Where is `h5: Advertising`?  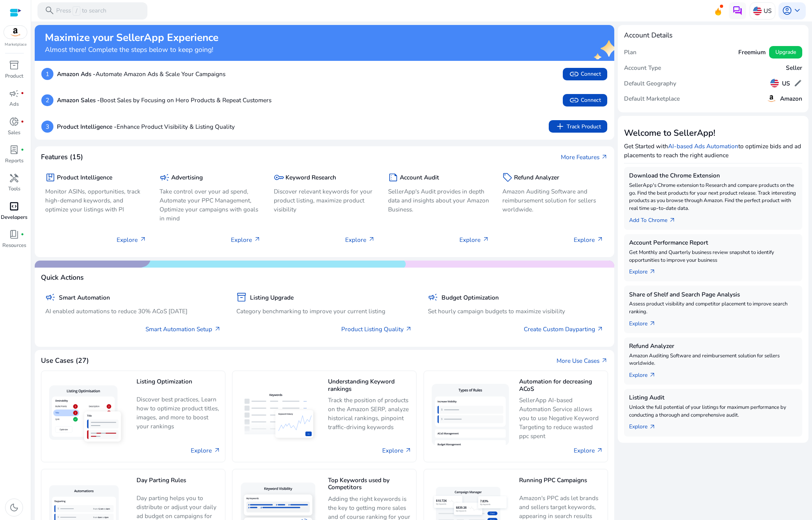
h5: Advertising is located at coordinates (186, 178).